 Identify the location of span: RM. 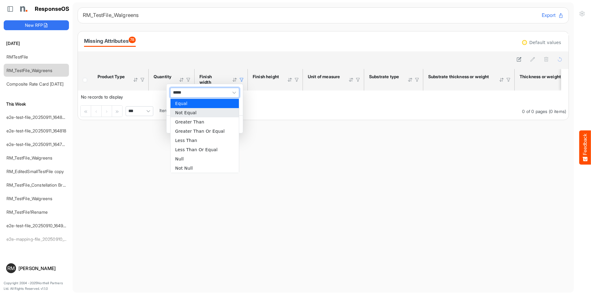
(11, 268).